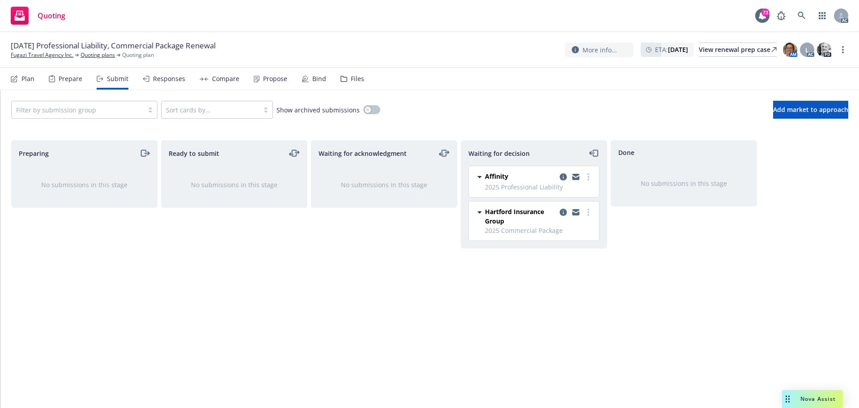 This screenshot has height=408, width=859. I want to click on div: Files, so click(358, 79).